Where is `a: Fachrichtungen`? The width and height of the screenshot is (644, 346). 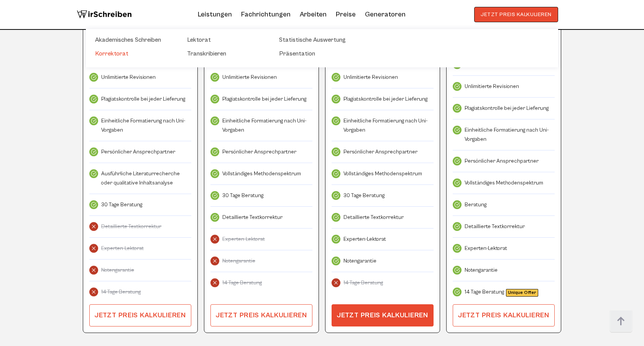 a: Fachrichtungen is located at coordinates (266, 15).